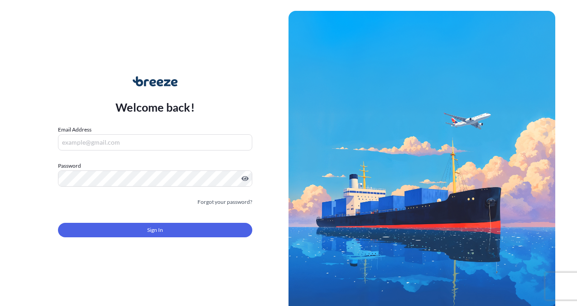 This screenshot has height=306, width=577. I want to click on input: example@gmail.com, so click(155, 143).